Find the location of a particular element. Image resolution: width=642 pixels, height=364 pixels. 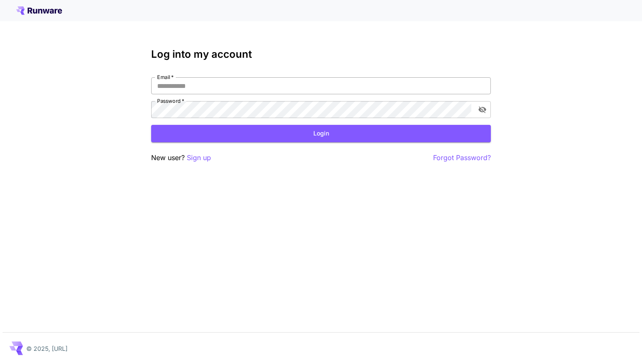

button: Login is located at coordinates (321, 133).